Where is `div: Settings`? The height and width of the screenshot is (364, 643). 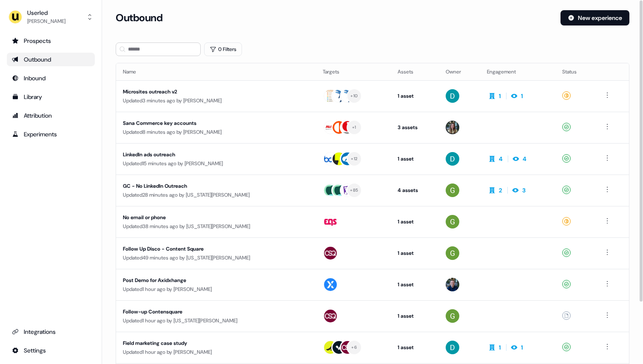
div: Settings is located at coordinates (51, 351).